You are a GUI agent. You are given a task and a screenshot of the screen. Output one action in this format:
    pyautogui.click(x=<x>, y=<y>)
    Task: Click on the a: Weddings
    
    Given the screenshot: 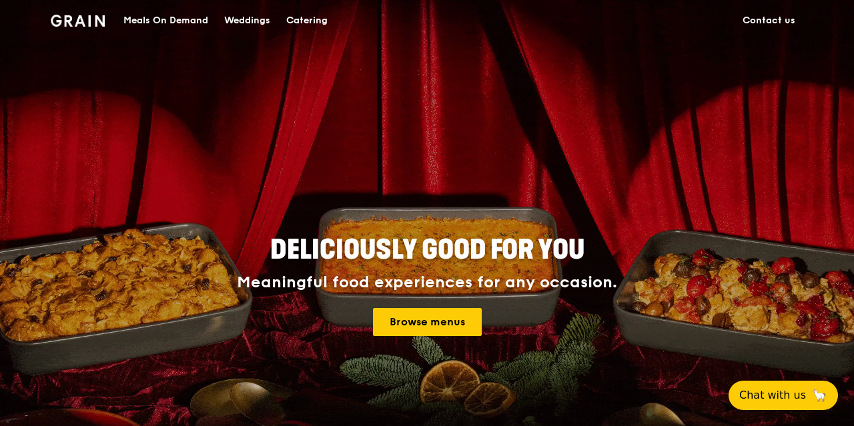 What is the action you would take?
    pyautogui.click(x=247, y=21)
    